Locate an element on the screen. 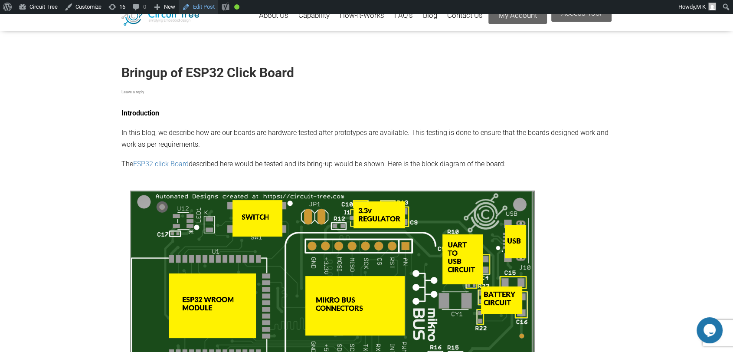 The image size is (733, 352). div: Good is located at coordinates (237, 7).